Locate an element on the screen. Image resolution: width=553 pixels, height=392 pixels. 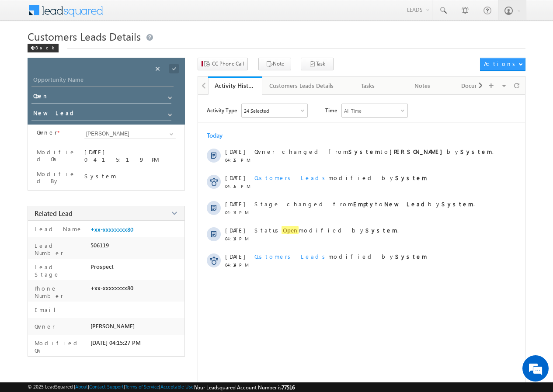
label: Lead Name is located at coordinates (57, 229).